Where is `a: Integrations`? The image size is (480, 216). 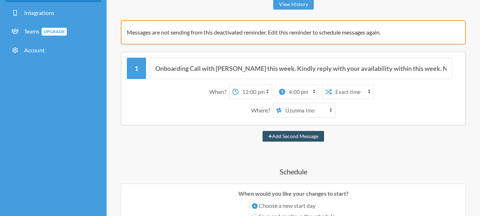
a: Integrations is located at coordinates (53, 13).